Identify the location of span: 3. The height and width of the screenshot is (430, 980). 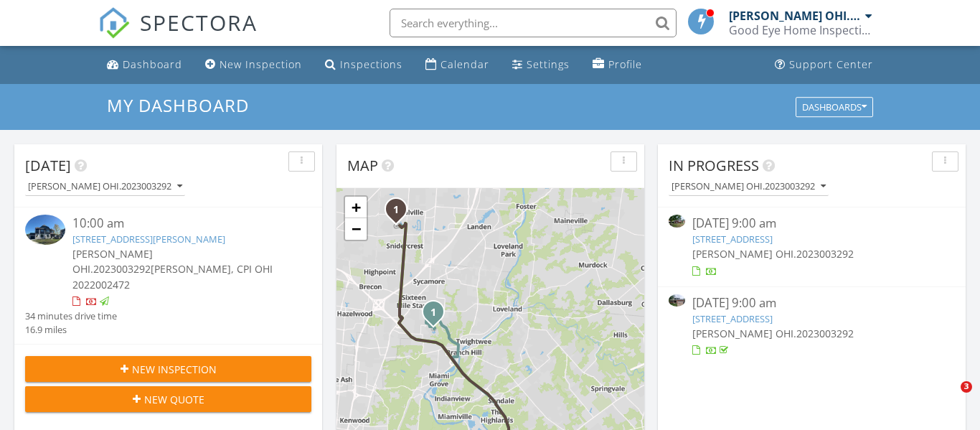
(966, 387).